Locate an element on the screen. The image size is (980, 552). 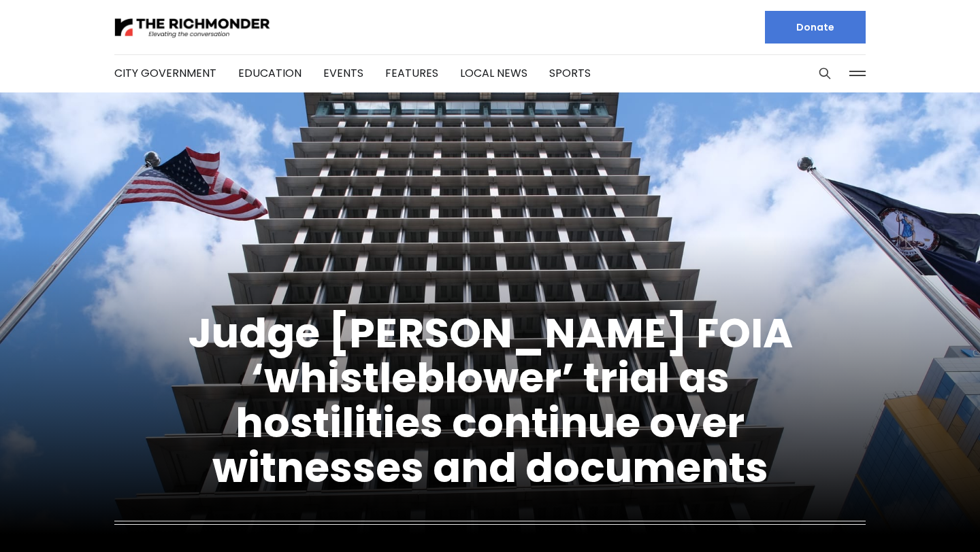
a: Events is located at coordinates (343, 72).